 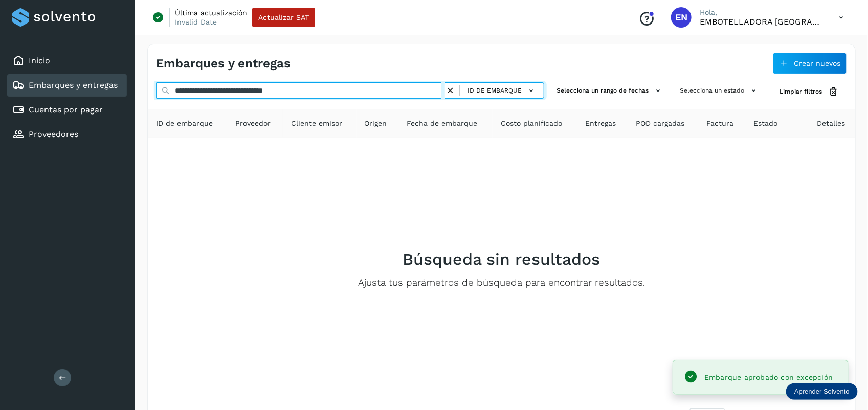 I want to click on span: Detalles, so click(x=830, y=123).